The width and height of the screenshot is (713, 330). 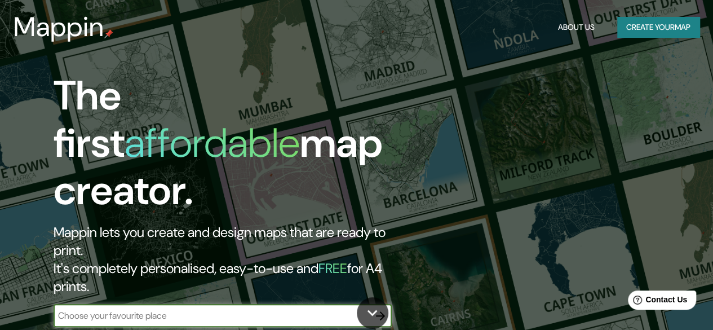 I want to click on button: Create yourmap, so click(x=659, y=27).